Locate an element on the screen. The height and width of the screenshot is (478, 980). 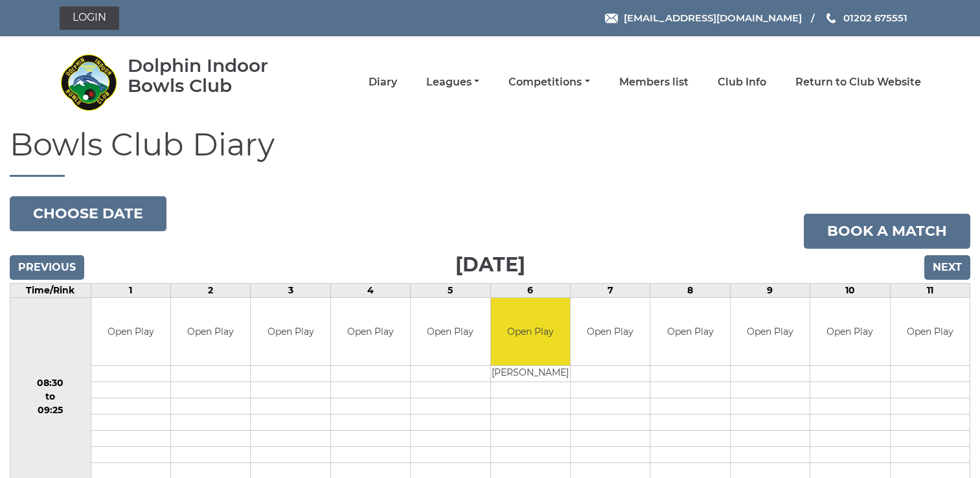
td: 11 is located at coordinates (930, 290).